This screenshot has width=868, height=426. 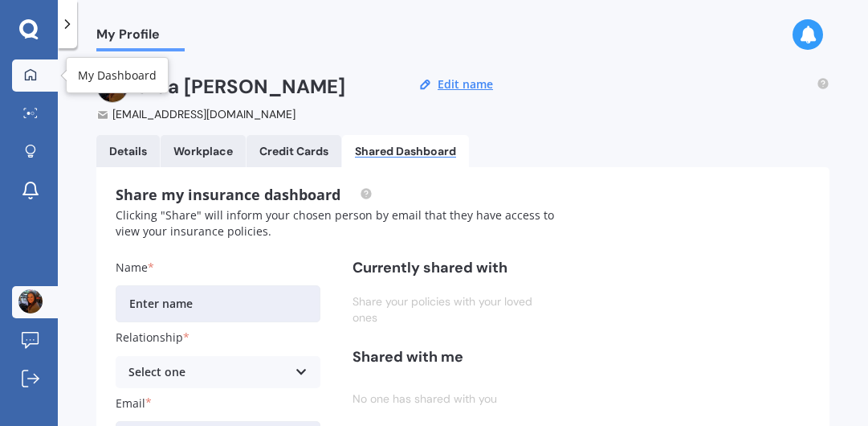 I want to click on div: No one has shared with you, so click(x=454, y=398).